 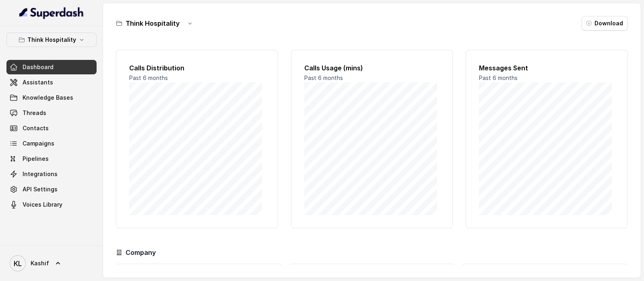 I want to click on a: Threads, so click(x=52, y=113).